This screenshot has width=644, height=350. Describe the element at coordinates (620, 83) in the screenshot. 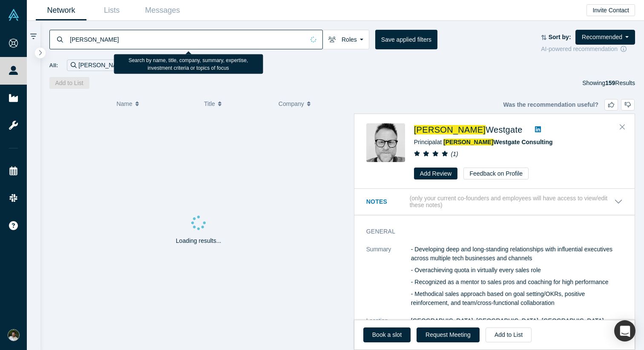

I see `span: Results` at that location.